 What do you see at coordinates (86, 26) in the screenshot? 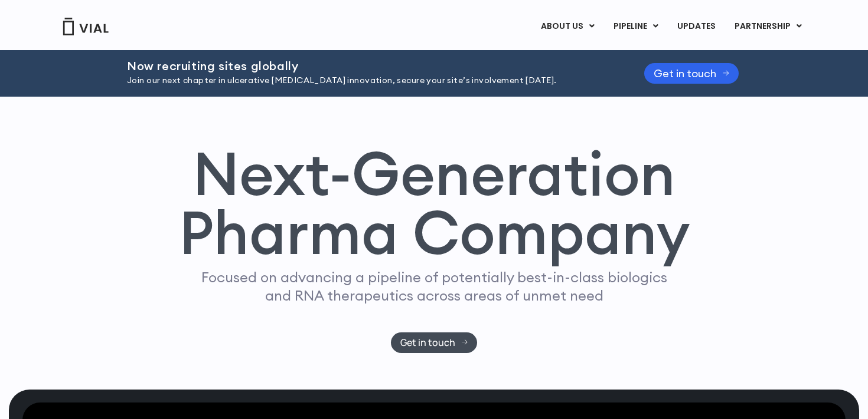
I see `img: Vial Logo` at bounding box center [86, 26].